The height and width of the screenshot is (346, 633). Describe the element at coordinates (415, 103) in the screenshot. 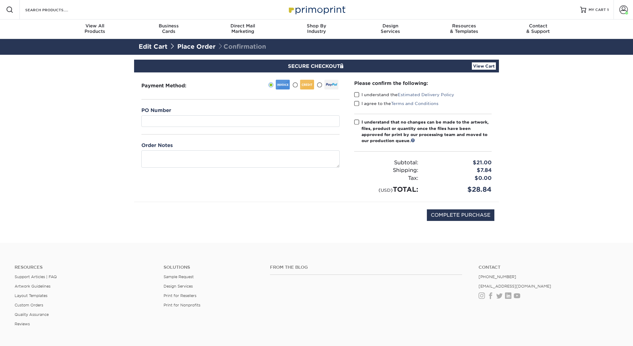

I see `a: Terms and Conditions` at that location.